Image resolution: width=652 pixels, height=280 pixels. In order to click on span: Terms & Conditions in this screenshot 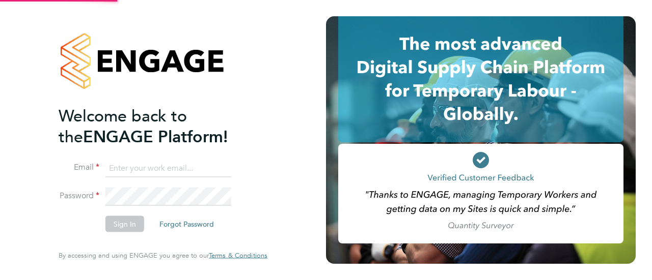, I will do `click(238, 256)`.